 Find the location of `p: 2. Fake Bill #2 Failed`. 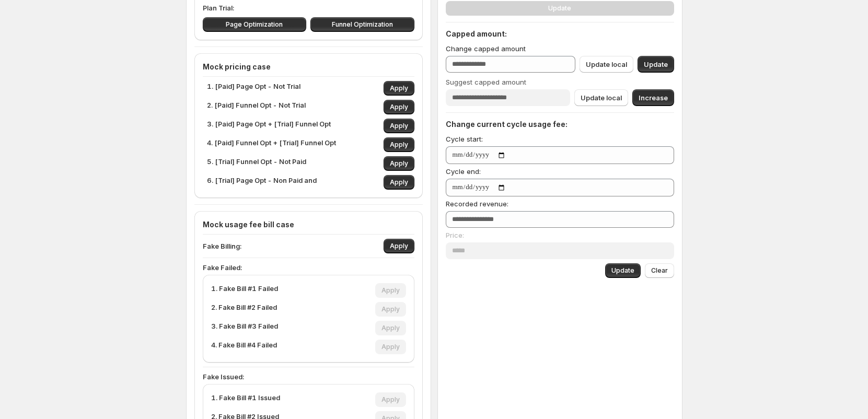

p: 2. Fake Bill #2 Failed is located at coordinates (244, 309).